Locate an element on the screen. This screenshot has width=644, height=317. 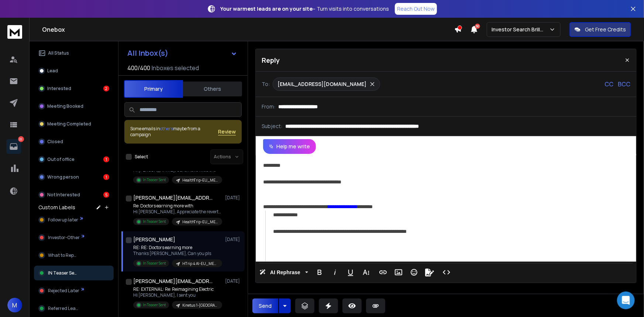
button: Primary is located at coordinates (154, 89).